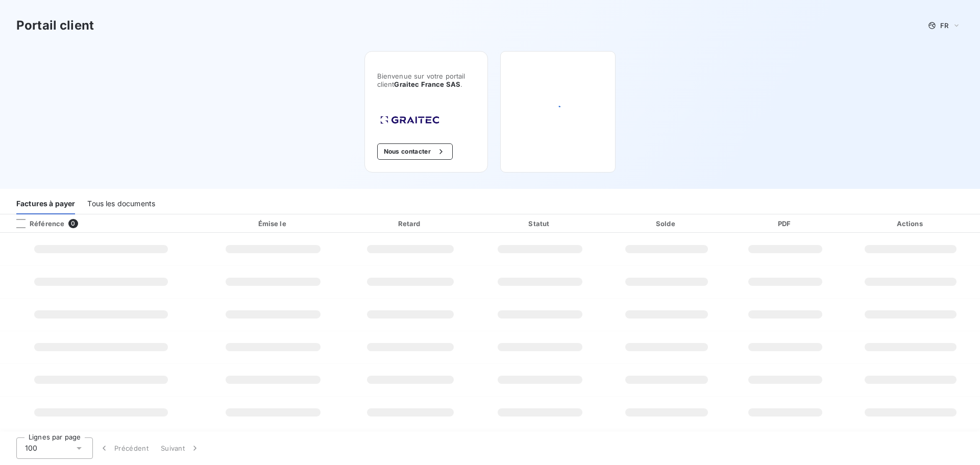  I want to click on img: Company logo, so click(410, 120).